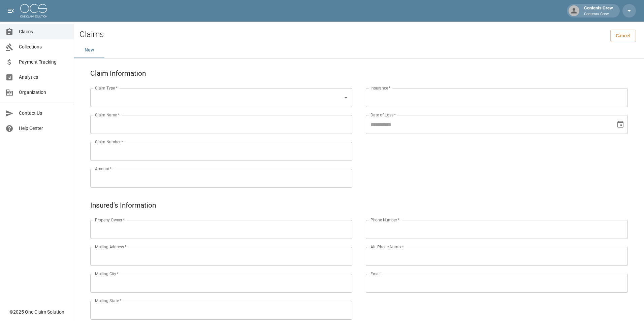 The image size is (644, 321). What do you see at coordinates (110, 247) in the screenshot?
I see `label: Mailing Address` at bounding box center [110, 247].